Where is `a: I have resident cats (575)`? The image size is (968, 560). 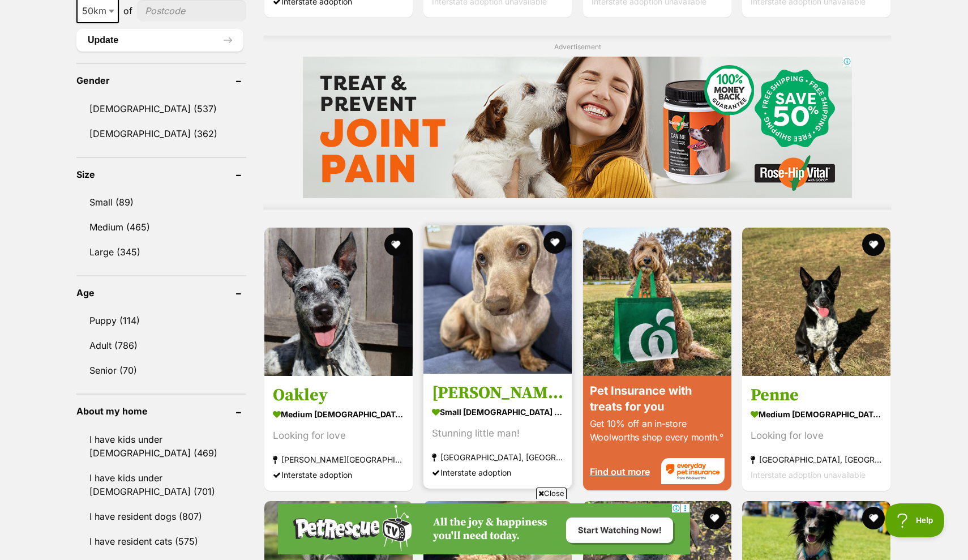
a: I have resident cats (575) is located at coordinates (161, 541).